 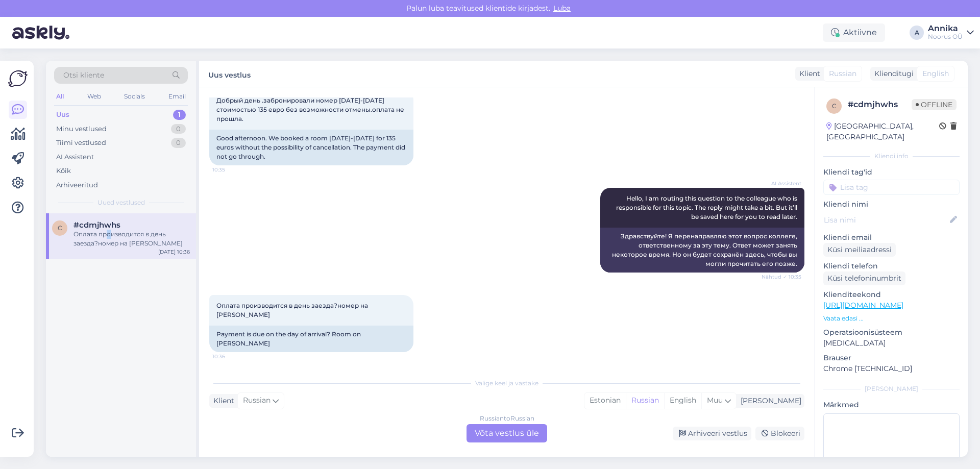 What do you see at coordinates (892, 332) in the screenshot?
I see `p: Operatsioonisüsteem` at bounding box center [892, 332].